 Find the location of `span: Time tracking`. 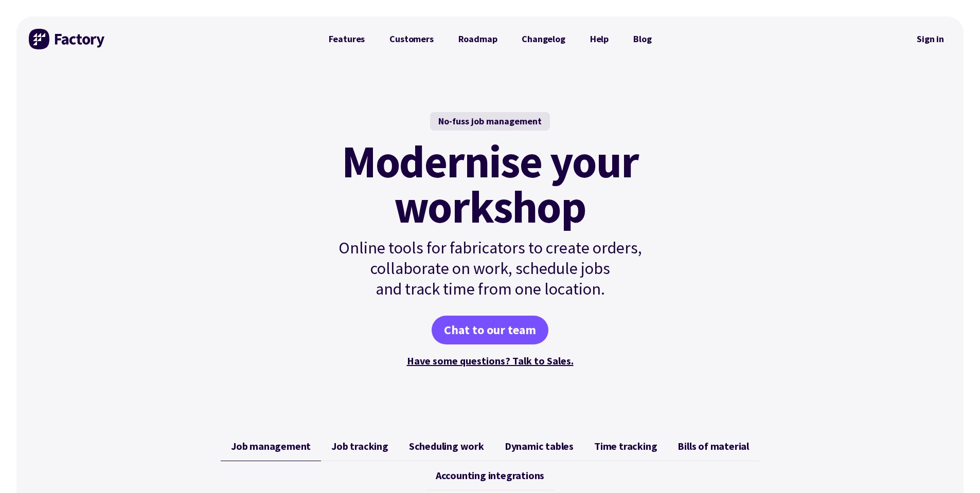

span: Time tracking is located at coordinates (626, 447).